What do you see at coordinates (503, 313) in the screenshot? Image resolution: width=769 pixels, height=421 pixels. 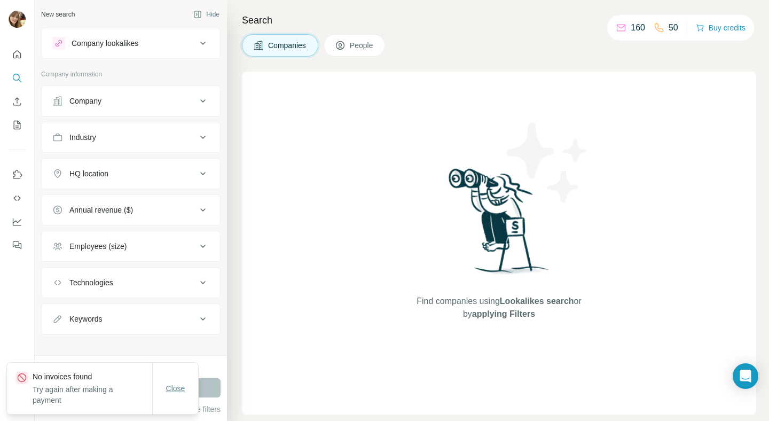 I see `span: applying Filters` at bounding box center [503, 313].